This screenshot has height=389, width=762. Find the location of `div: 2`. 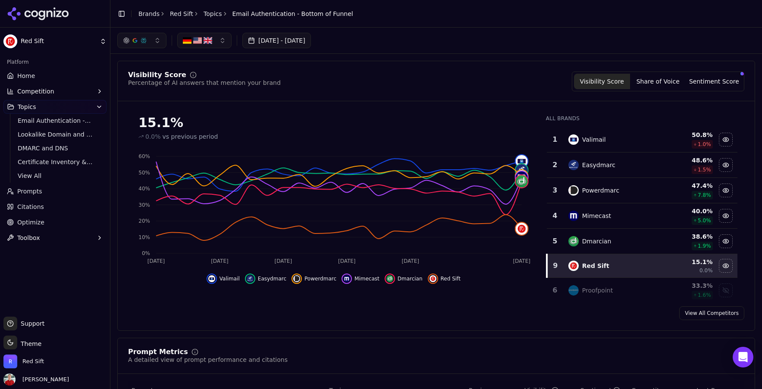

div: 2 is located at coordinates (555, 165).